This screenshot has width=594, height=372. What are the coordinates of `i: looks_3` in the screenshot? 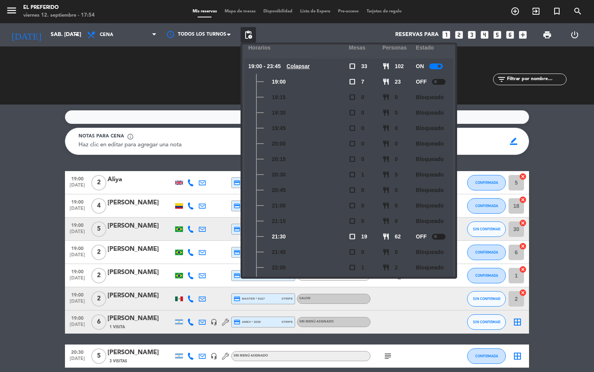 It's located at (472, 35).